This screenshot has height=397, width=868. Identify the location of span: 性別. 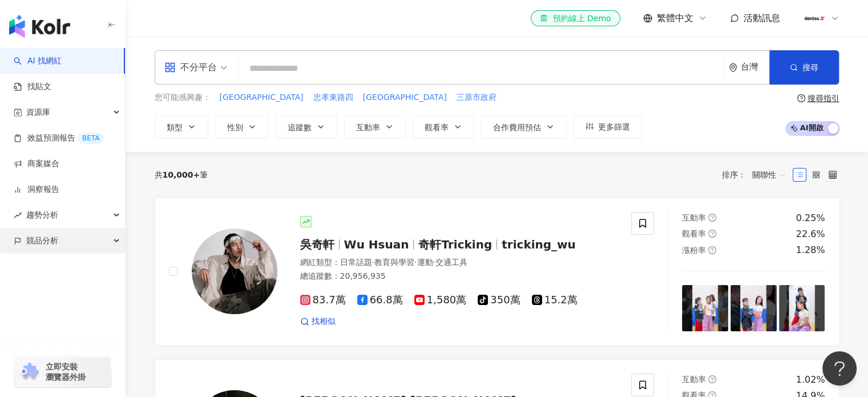
(235, 127).